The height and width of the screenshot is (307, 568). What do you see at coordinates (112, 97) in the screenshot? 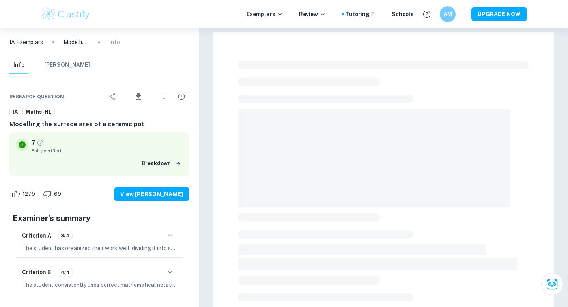
I see `div: Share` at bounding box center [112, 97].